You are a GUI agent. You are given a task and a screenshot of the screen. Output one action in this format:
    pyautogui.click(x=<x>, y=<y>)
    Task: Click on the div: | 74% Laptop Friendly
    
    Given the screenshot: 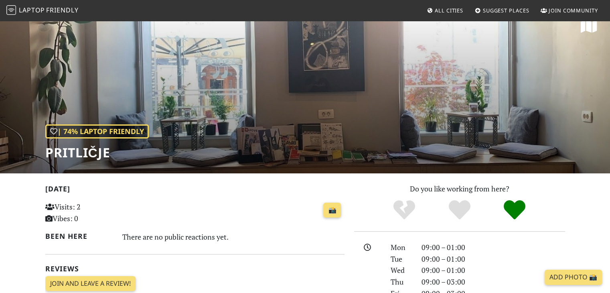 What is the action you would take?
    pyautogui.click(x=97, y=131)
    